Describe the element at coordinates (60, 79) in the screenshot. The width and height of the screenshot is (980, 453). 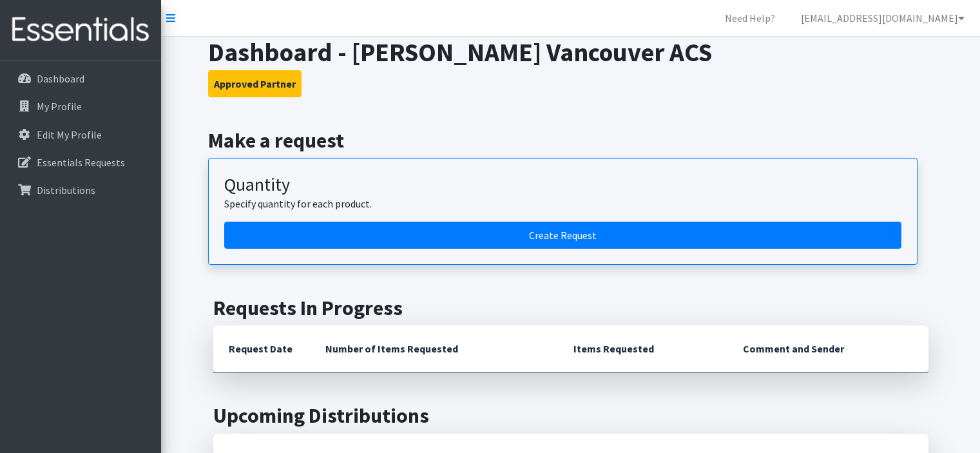
I see `p: Dashboard` at that location.